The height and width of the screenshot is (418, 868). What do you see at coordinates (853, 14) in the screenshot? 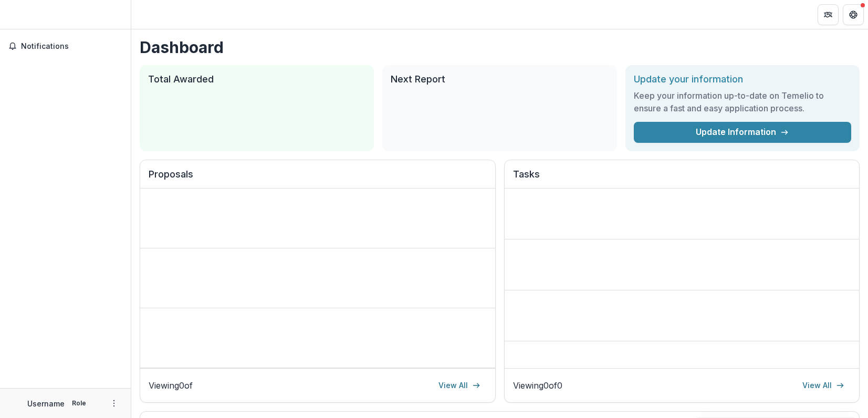
I see `button: Get Help` at bounding box center [853, 14].